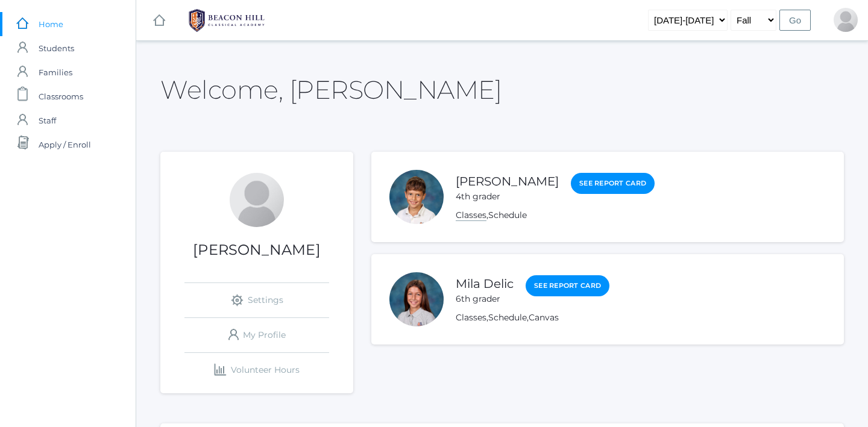 The width and height of the screenshot is (868, 427). Describe the element at coordinates (227, 20) in the screenshot. I see `img: 1_BHCALogos-05.png` at that location.